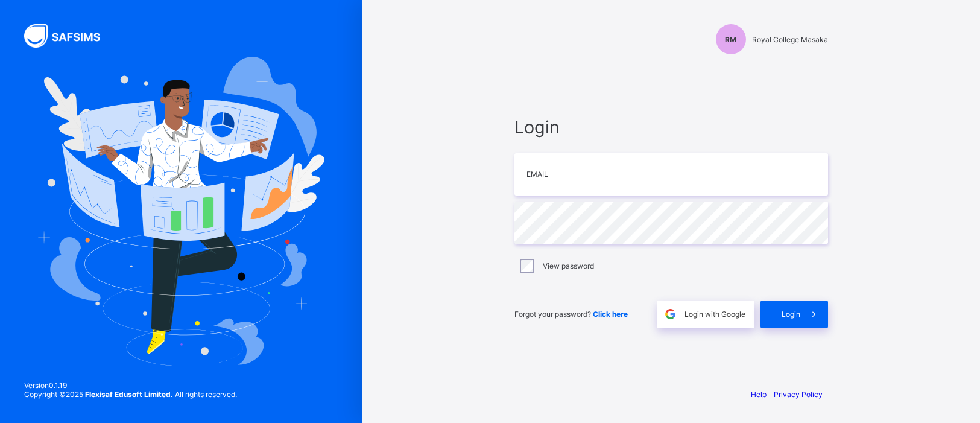 This screenshot has width=980, height=423. I want to click on img: google.396cfc9801f0270233282035f929180a.svg, so click(670, 313).